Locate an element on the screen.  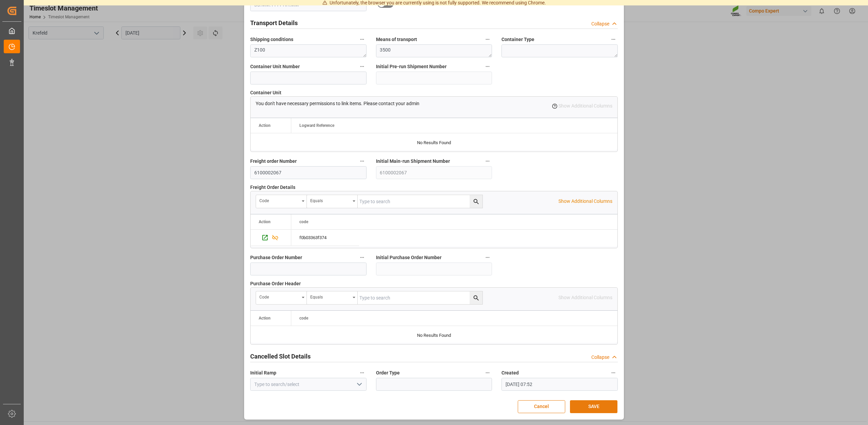
span: Means of transport is located at coordinates (396, 39).